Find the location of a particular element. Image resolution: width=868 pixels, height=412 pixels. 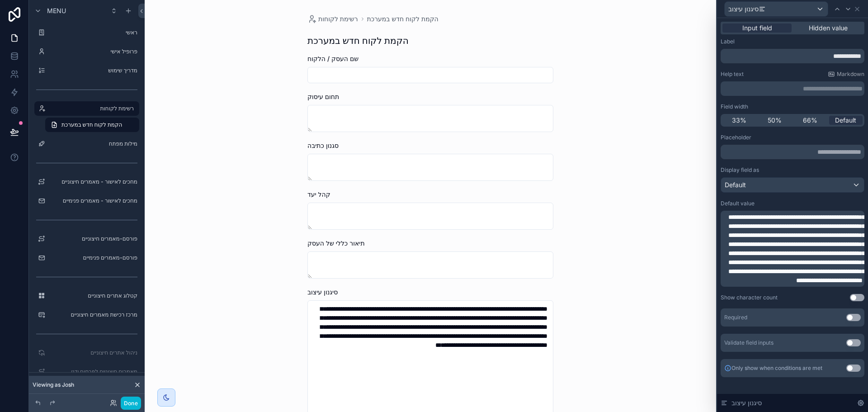

h1: הקמת לקוח חדש במערכת is located at coordinates (358, 41).